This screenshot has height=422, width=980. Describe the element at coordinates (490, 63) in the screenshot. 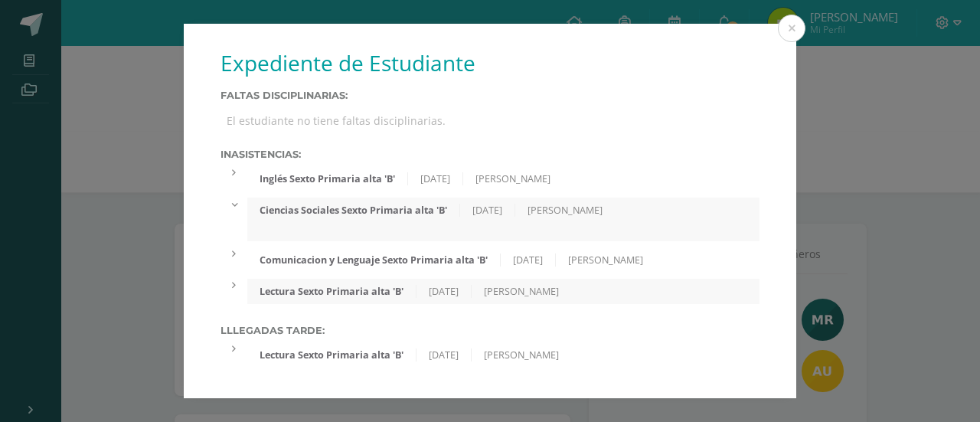

I see `h1: Expediente de Estudiante` at that location.